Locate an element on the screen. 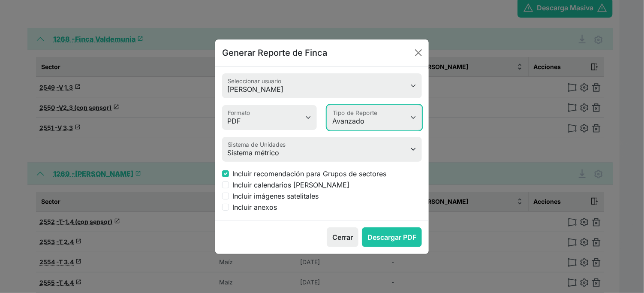 This screenshot has width=644, height=293. label: Incluir imágenes satelitales is located at coordinates (275, 196).